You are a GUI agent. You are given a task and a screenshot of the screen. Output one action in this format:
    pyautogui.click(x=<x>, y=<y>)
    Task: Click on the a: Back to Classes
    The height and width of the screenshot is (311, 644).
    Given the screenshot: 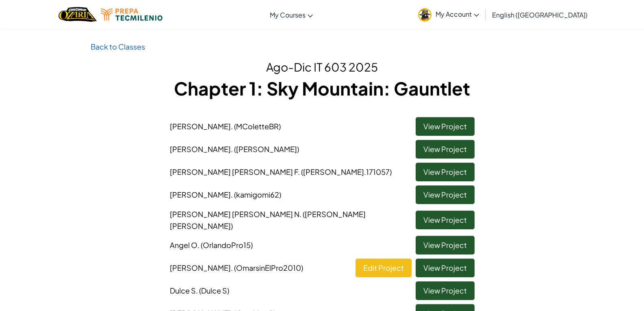 What is the action you would take?
    pyautogui.click(x=118, y=46)
    